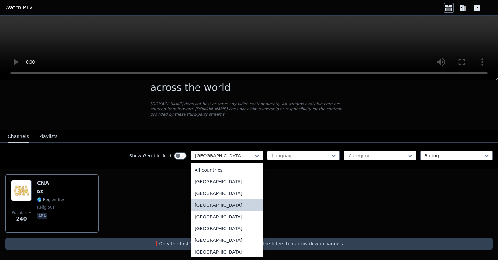 The width and height of the screenshot is (498, 260). What do you see at coordinates (21, 212) in the screenshot?
I see `span: Popularity` at bounding box center [21, 212].